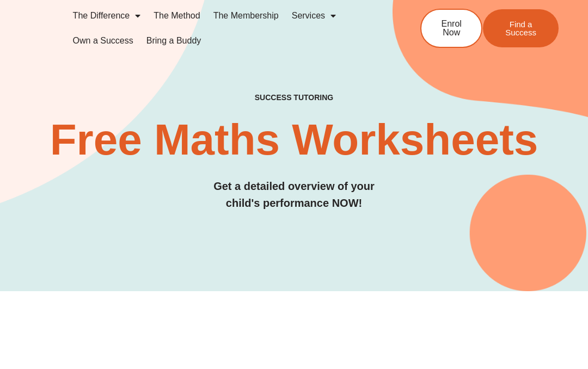 The image size is (588, 369). Describe the element at coordinates (294, 140) in the screenshot. I see `h2: Free Maths Worksheets​` at that location.